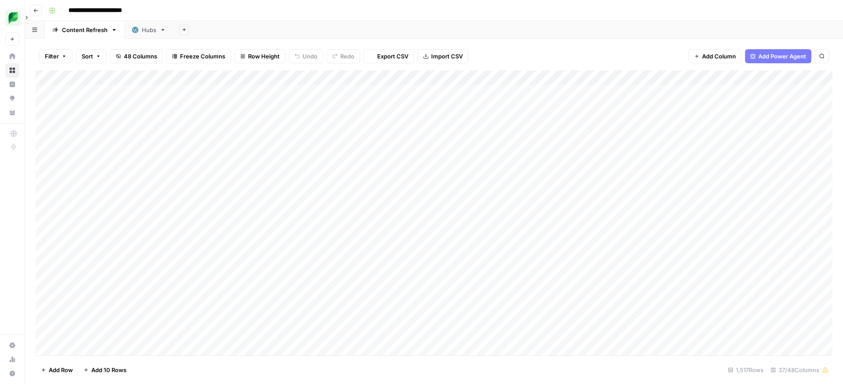 The width and height of the screenshot is (843, 384). What do you see at coordinates (202, 56) in the screenshot?
I see `span: Freeze Columns` at bounding box center [202, 56].